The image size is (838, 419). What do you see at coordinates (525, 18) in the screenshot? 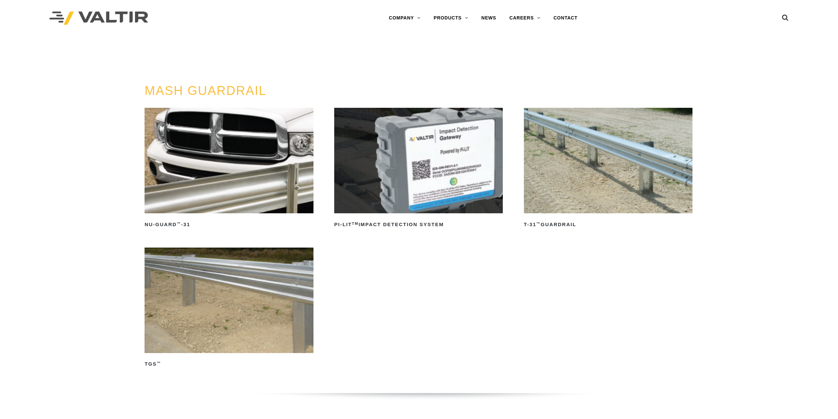
I see `a: CAREERS` at bounding box center [525, 18].